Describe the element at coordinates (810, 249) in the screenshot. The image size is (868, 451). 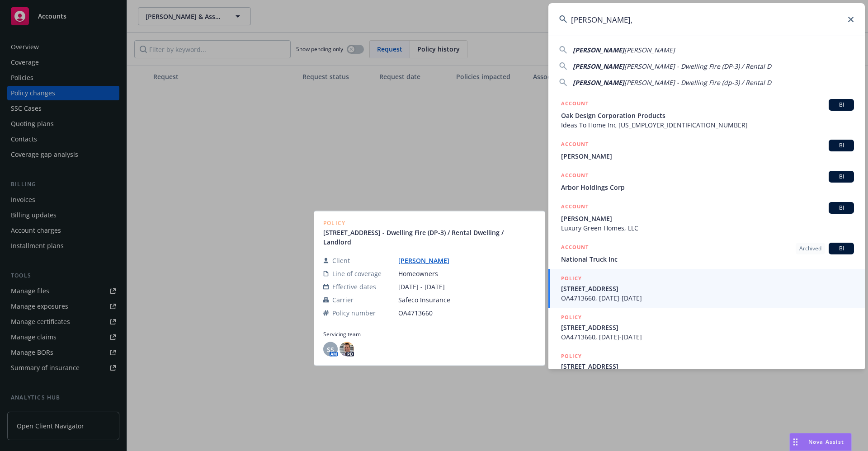
I see `span: Archived` at that location.